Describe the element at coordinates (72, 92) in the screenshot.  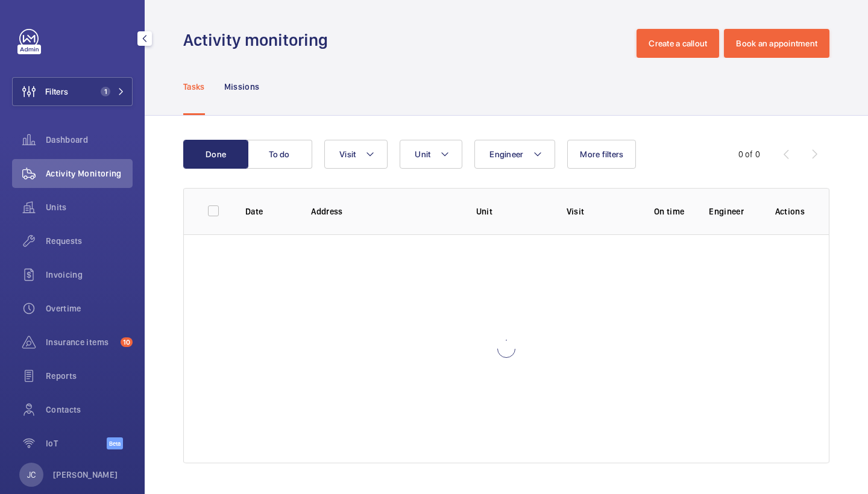
I see `button: Filters1` at that location.